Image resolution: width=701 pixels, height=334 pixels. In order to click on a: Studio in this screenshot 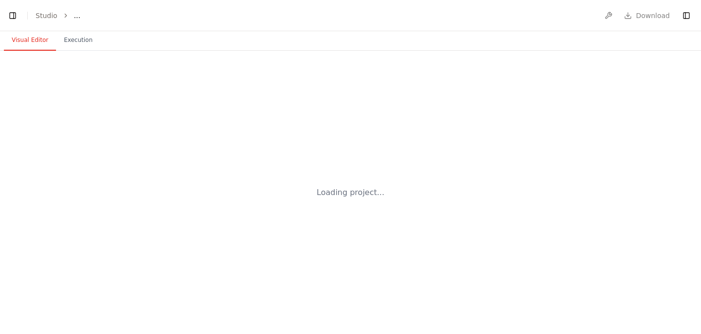, I will do `click(46, 16)`.